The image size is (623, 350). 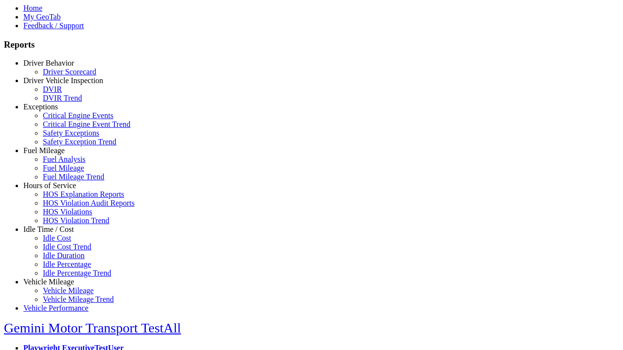 I want to click on a: Idle Cost Trend, so click(x=67, y=247).